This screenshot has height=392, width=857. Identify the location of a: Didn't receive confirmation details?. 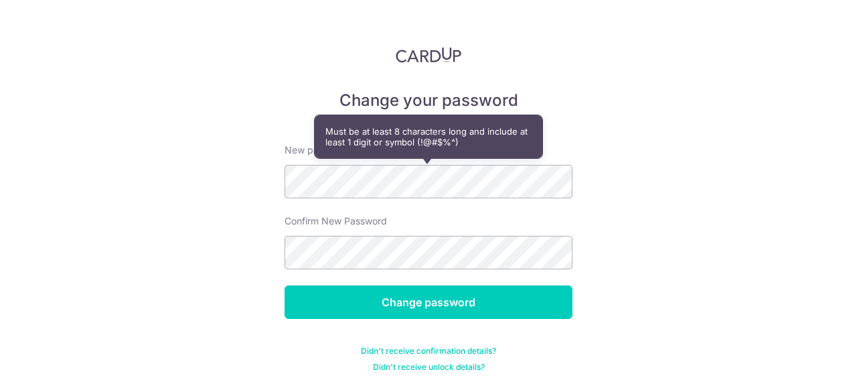
(429, 351).